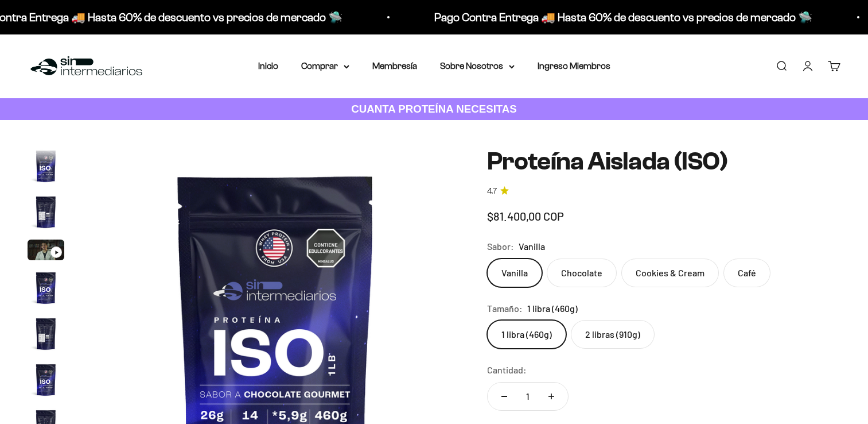  What do you see at coordinates (551, 396) in the screenshot?
I see `button: Aumentar cantidad` at bounding box center [551, 396].